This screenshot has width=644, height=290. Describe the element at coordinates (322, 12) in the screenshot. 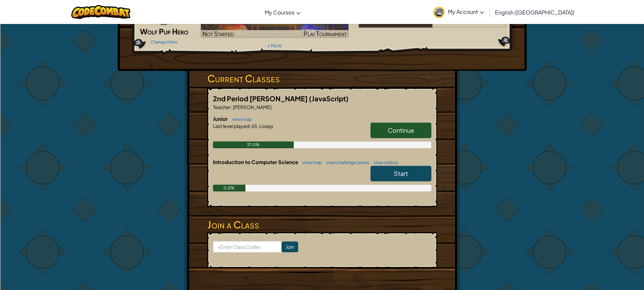

I see `div: Sort New > Old` at that location.